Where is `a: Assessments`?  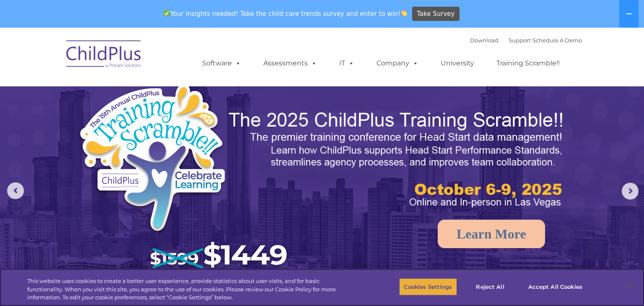 a: Assessments is located at coordinates (290, 63).